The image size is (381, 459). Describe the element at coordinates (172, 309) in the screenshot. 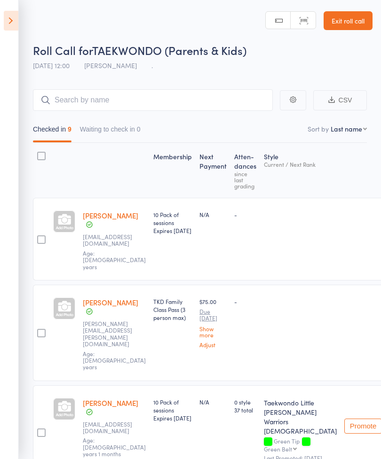

I see `div: TKD Family Class Pass (3 person max)` at that location.